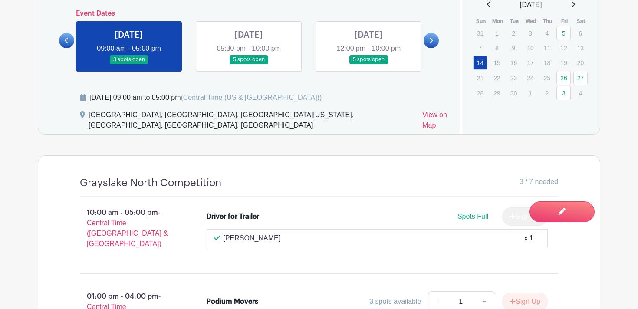 This screenshot has width=638, height=309. What do you see at coordinates (581, 78) in the screenshot?
I see `a: 27` at bounding box center [581, 78].